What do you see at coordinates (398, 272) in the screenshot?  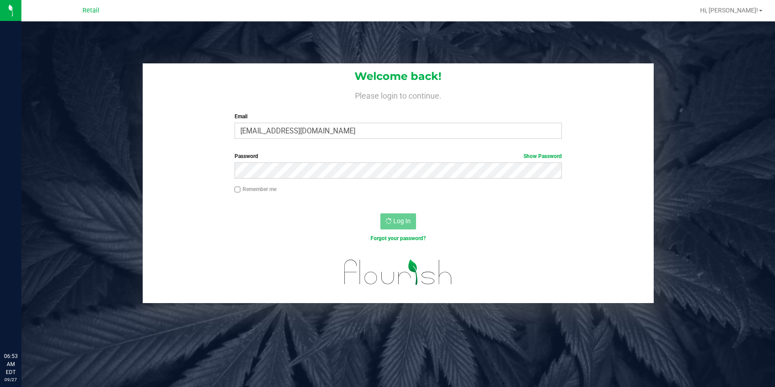 I see `img: flourish_logo.svg` at bounding box center [398, 272].